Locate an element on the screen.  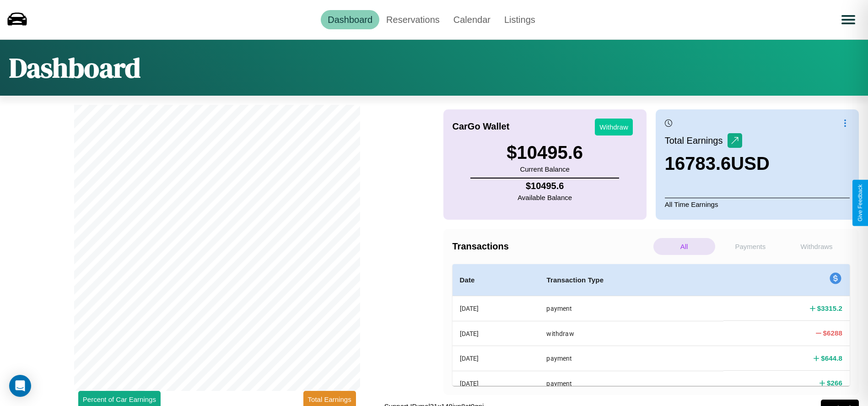
h4: $ 266 is located at coordinates (835, 383).